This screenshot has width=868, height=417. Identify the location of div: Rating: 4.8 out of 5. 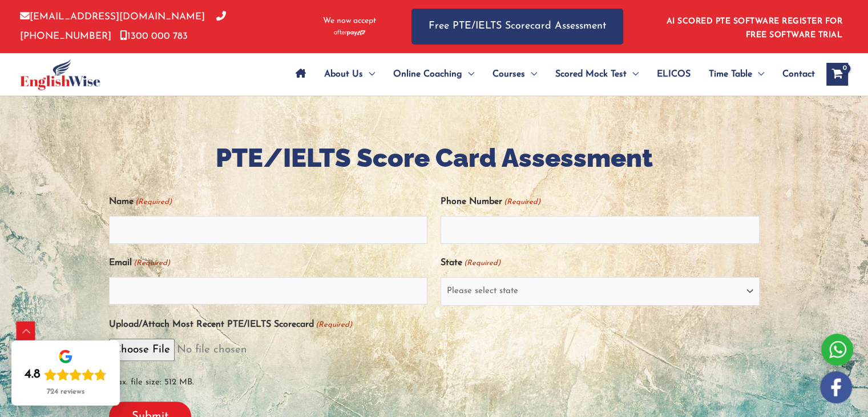
(65, 375).